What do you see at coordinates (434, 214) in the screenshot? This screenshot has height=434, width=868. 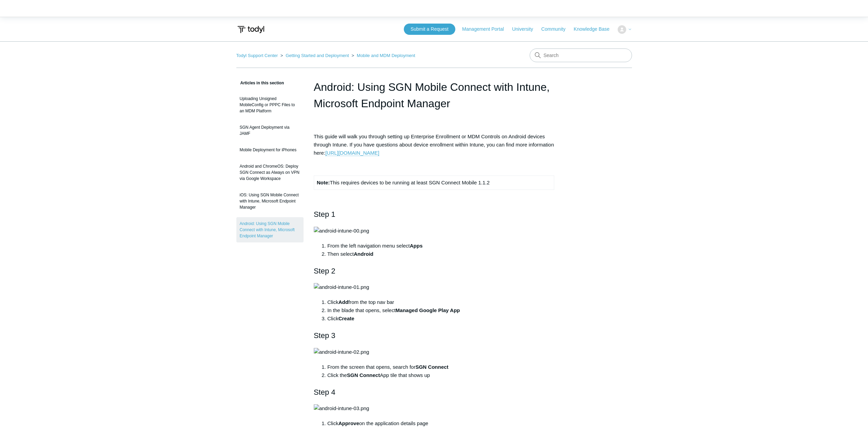 I see `h2: Step 1` at bounding box center [434, 214].